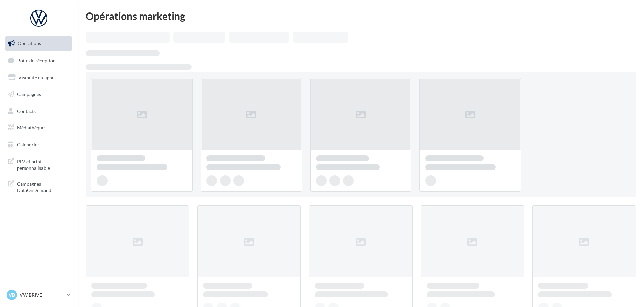  What do you see at coordinates (39, 128) in the screenshot?
I see `a: Médiathèque` at bounding box center [39, 128].